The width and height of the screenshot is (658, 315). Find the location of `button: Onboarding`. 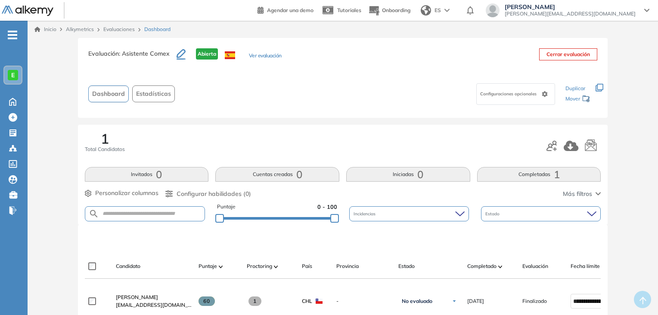

button: Onboarding is located at coordinates (389, 10).